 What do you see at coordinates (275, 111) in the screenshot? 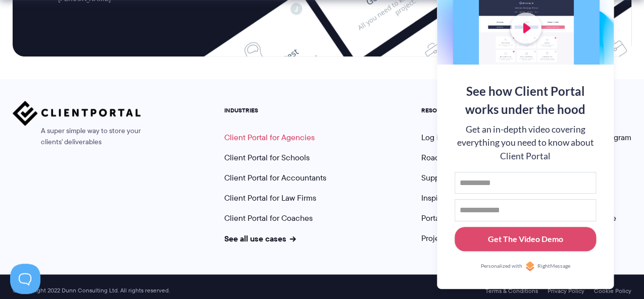
I see `h5: INDUSTRIES` at bounding box center [275, 111].